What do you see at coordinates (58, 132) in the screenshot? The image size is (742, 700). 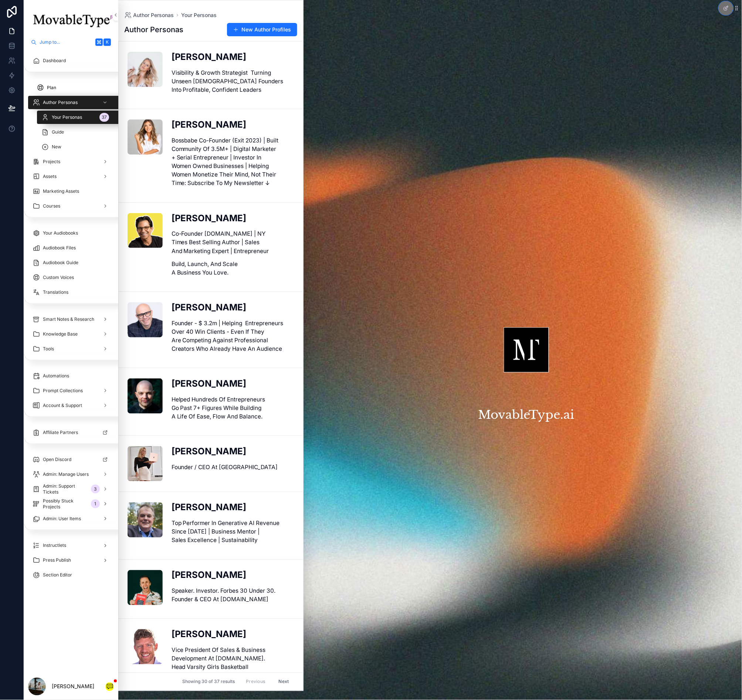 I see `span: Guide` at bounding box center [58, 132].